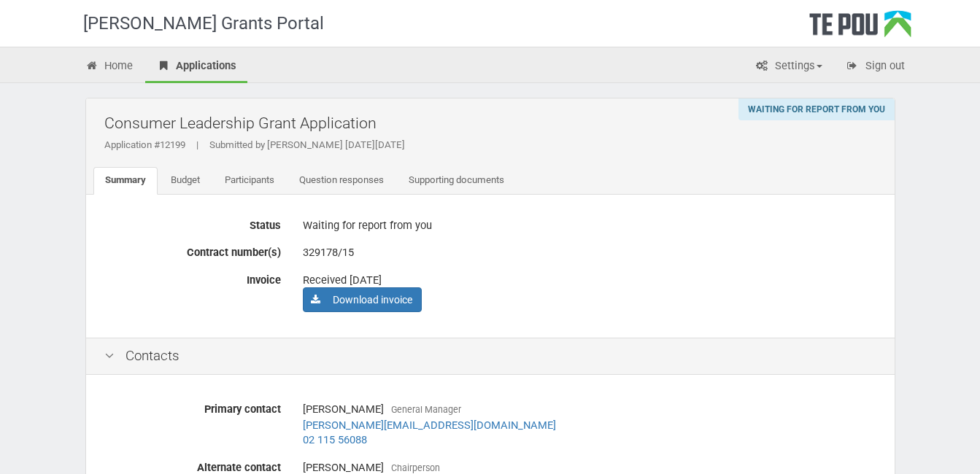 This screenshot has height=474, width=980. I want to click on a: Participants, so click(249, 181).